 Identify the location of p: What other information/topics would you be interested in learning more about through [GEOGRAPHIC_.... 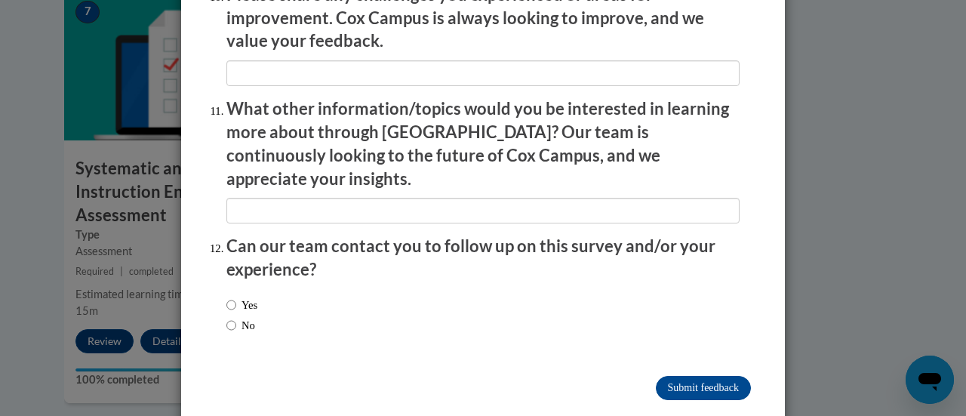
(483, 143).